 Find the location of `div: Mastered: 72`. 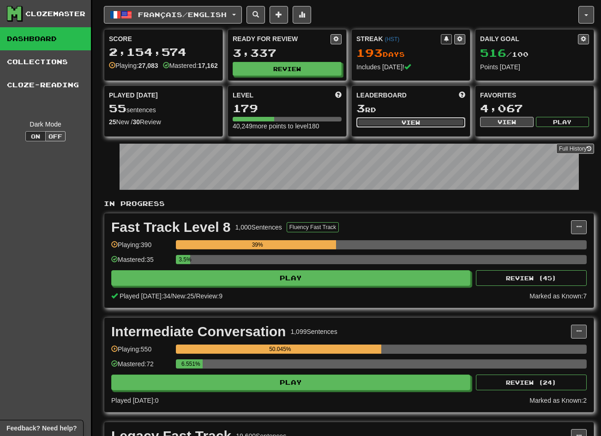

div: Mastered: 72 is located at coordinates (141, 367).